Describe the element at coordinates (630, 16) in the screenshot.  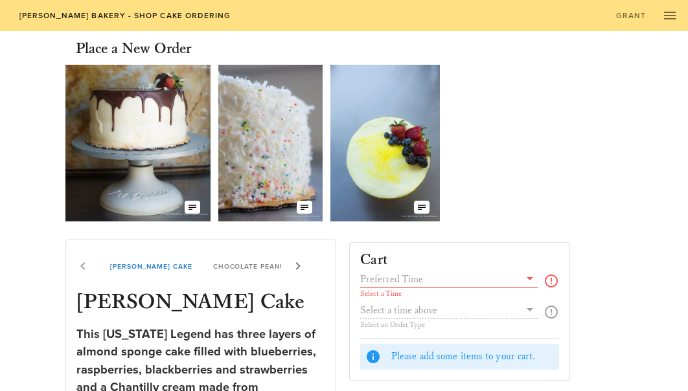
I see `span: Grant` at that location.